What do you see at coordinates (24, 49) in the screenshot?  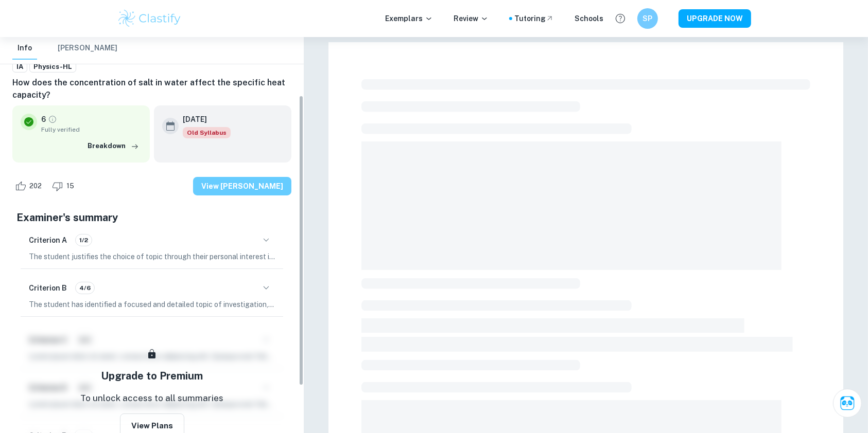 I see `button: Info` at bounding box center [24, 49].